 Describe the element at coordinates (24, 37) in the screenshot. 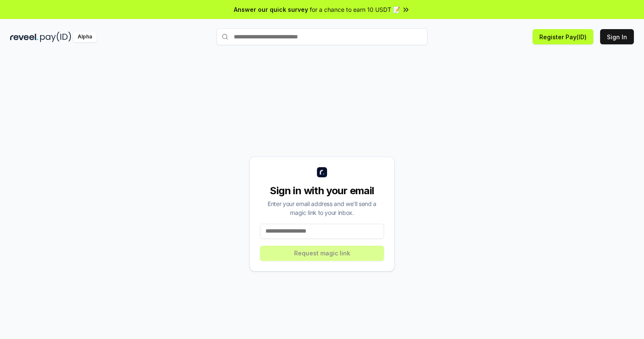

I see `img: reveel_dark` at that location.